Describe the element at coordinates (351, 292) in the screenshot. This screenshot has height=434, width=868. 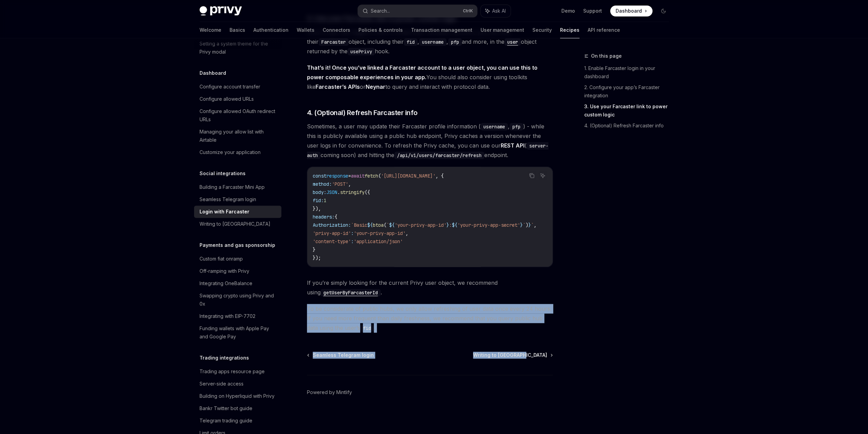
I see `a: getUserByFarcasterId` at that location.